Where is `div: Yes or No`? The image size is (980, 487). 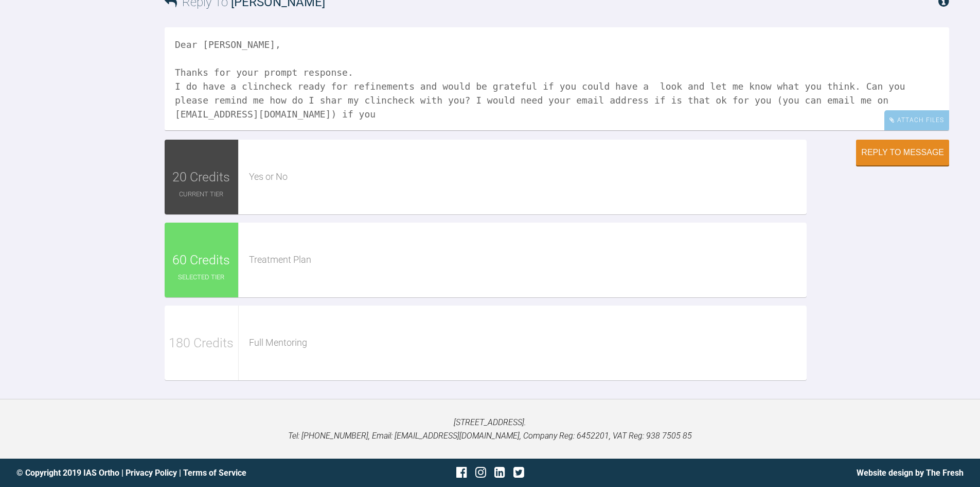
div: Yes or No is located at coordinates (528, 176).